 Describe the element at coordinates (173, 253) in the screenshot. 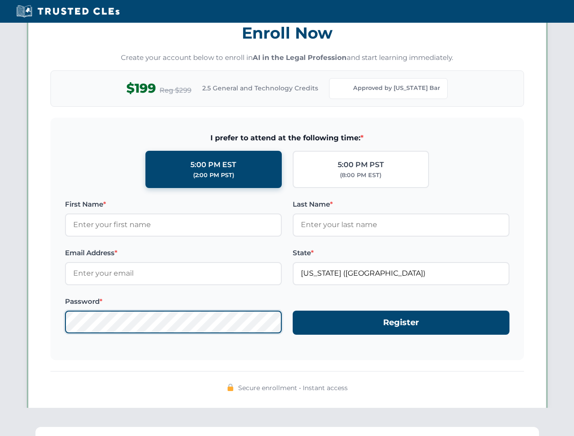

I see `label: Email Address` at that location.